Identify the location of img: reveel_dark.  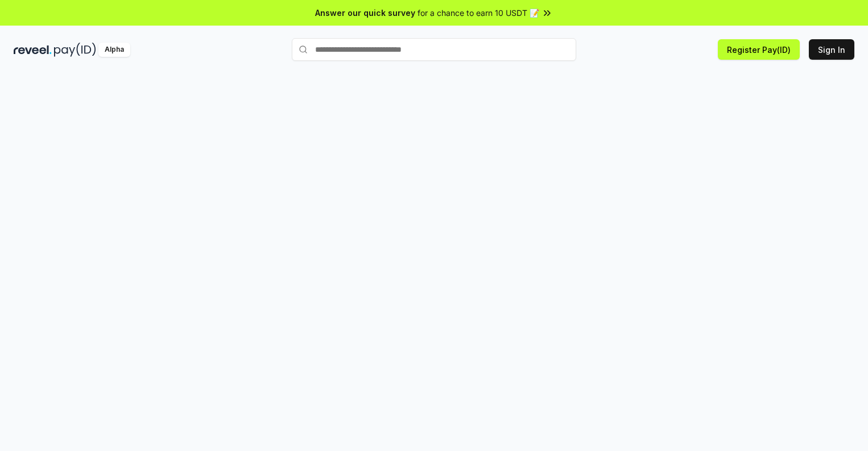
(33, 49).